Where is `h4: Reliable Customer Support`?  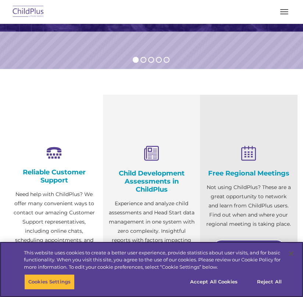
h4: Reliable Customer Support is located at coordinates (54, 176).